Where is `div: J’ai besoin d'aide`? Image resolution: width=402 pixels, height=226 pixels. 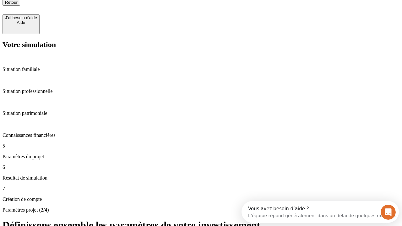 div: J’ai besoin d'aide is located at coordinates (21, 18).